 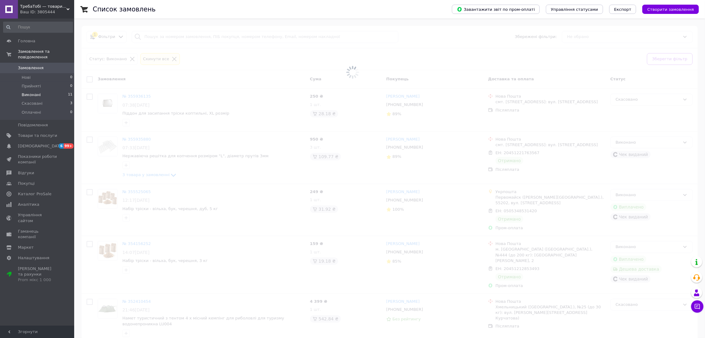 I want to click on span: 99+, so click(x=69, y=146).